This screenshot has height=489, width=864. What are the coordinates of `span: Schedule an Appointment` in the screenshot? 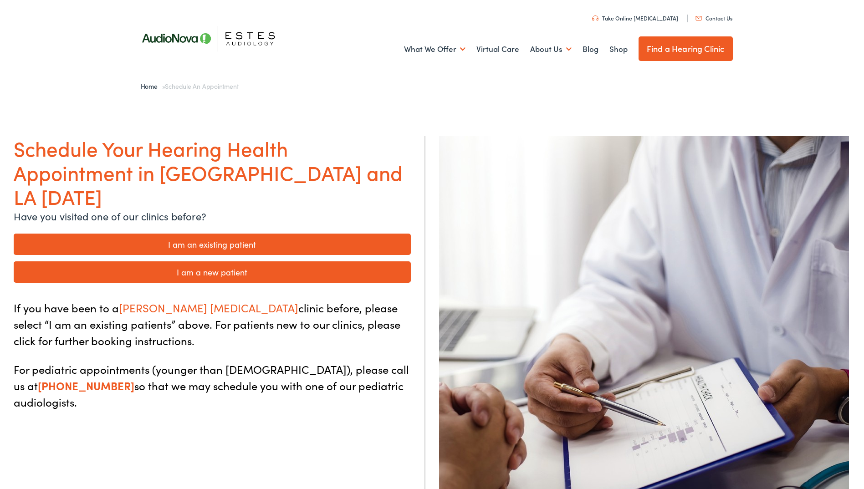 It's located at (201, 86).